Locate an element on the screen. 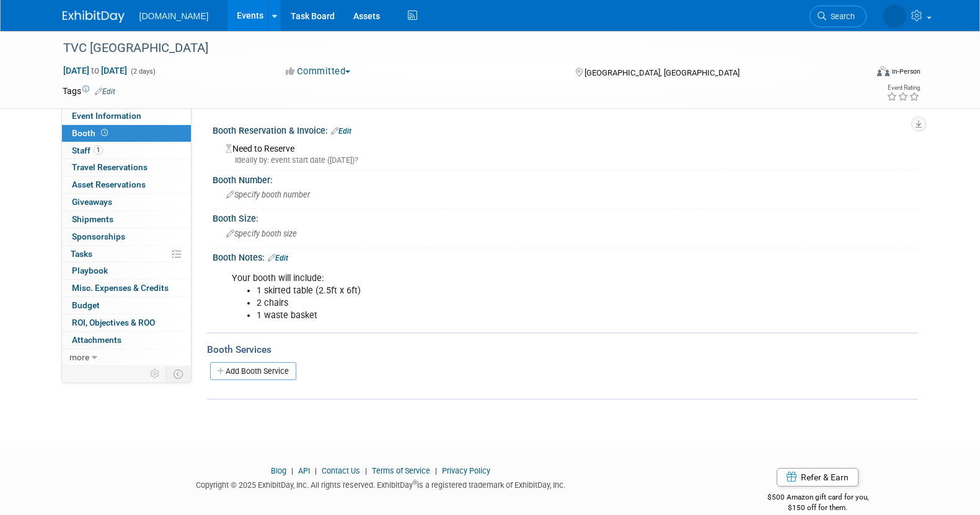  span: Search is located at coordinates (840, 16).